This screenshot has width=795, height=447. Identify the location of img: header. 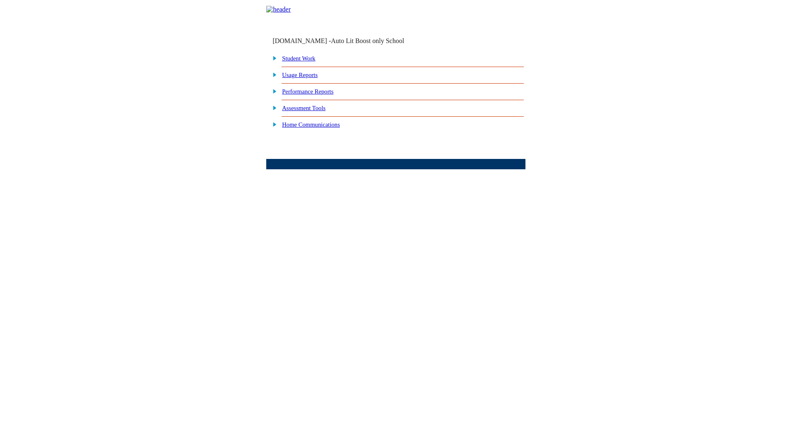
(278, 10).